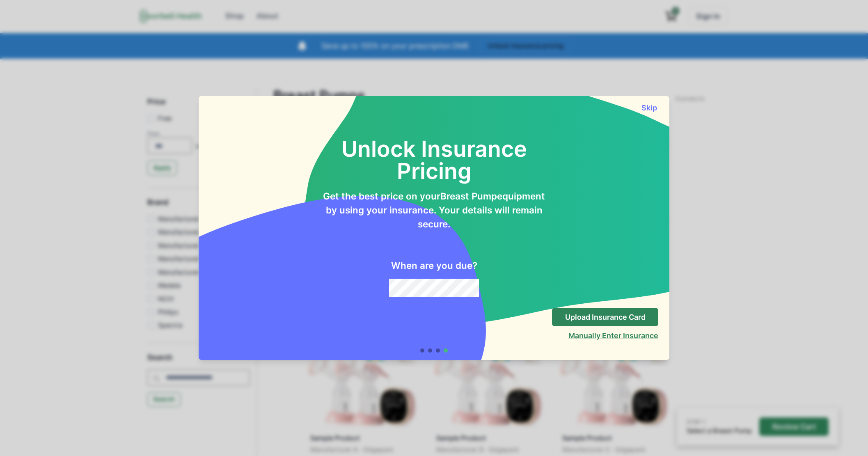 This screenshot has height=456, width=868. Describe the element at coordinates (434, 149) in the screenshot. I see `h2: Unlock Insurance Pricing` at that location.